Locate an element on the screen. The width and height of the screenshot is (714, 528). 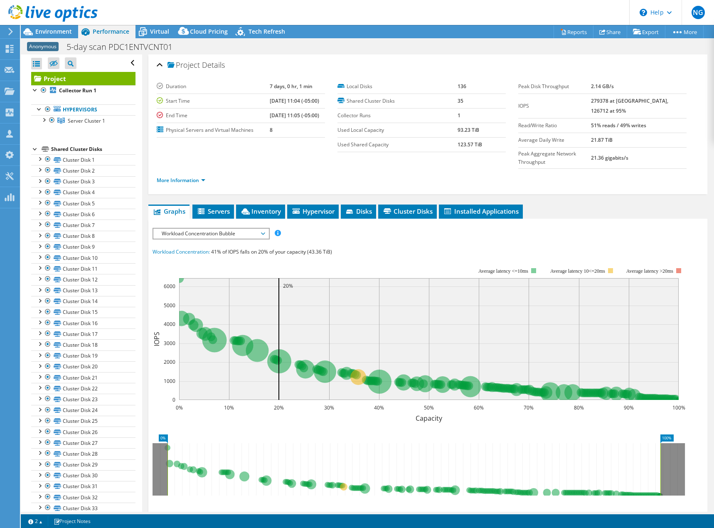
a: Cluster Disk 6 is located at coordinates (83, 214).